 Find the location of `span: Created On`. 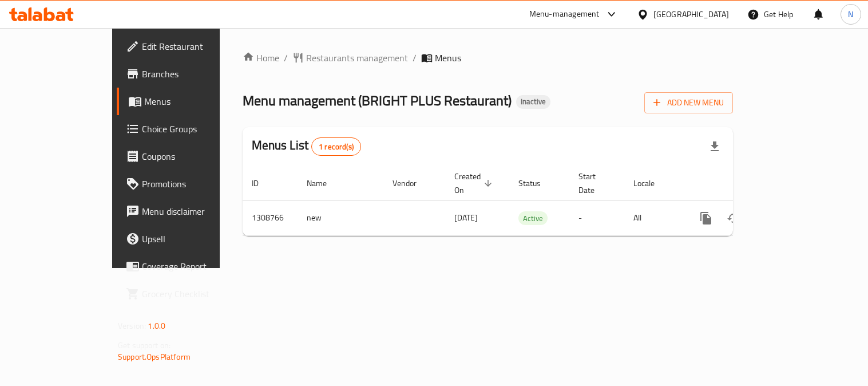

span: Created On is located at coordinates (475, 183).